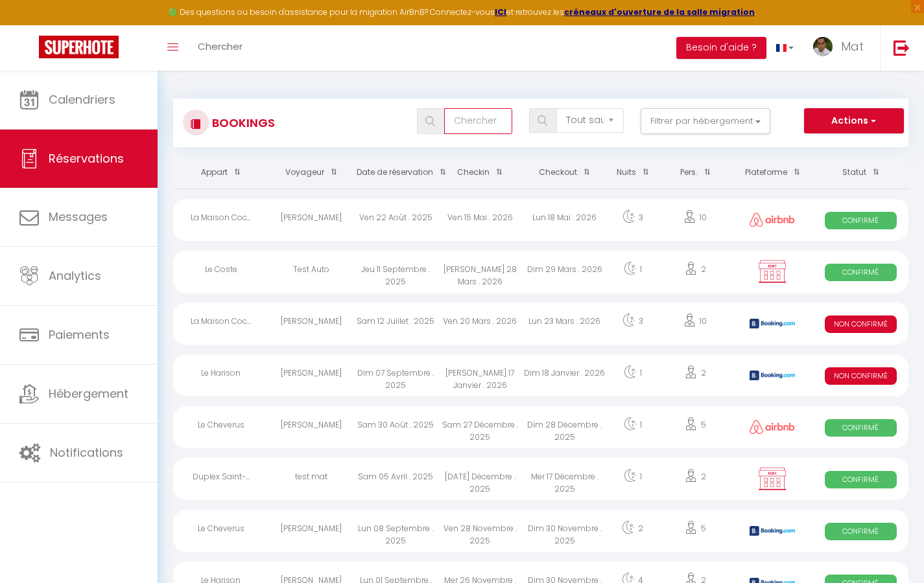 Image resolution: width=924 pixels, height=583 pixels. Describe the element at coordinates (500, 12) in the screenshot. I see `strong: ICI` at that location.